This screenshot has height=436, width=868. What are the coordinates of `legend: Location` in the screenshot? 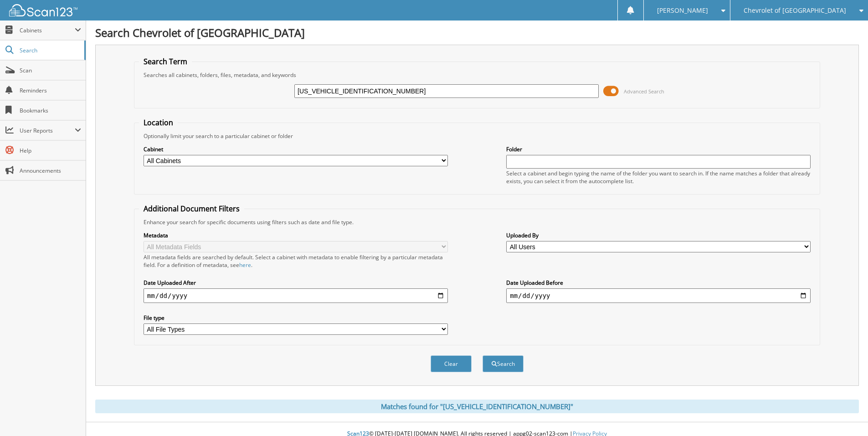 It's located at (158, 123).